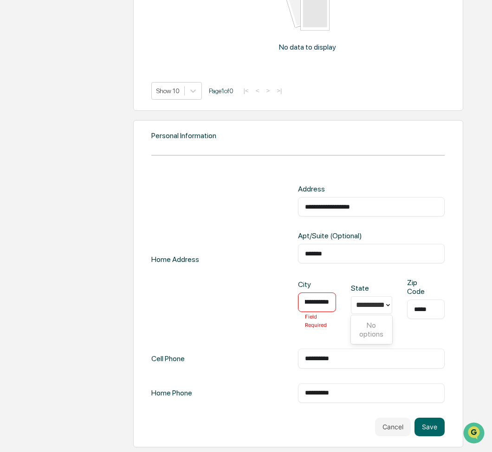 This screenshot has width=492, height=452. I want to click on div: No options, so click(371, 330).